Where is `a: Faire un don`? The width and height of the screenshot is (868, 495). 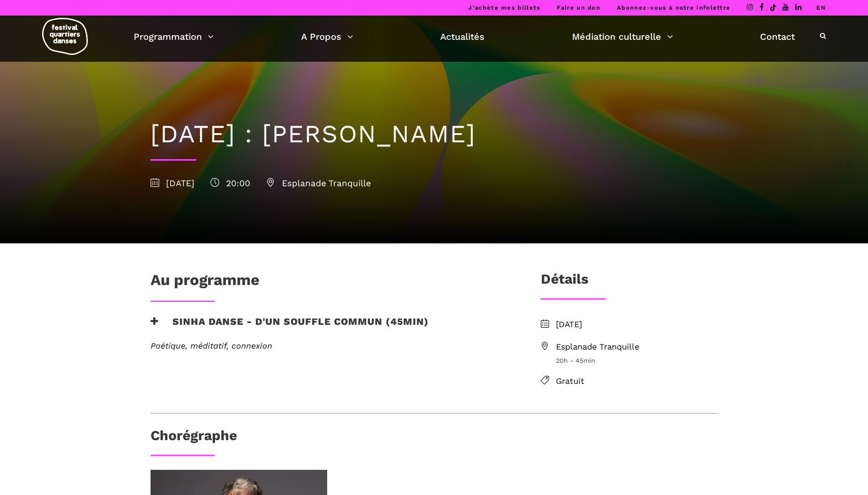
a: Faire un don is located at coordinates (578, 7).